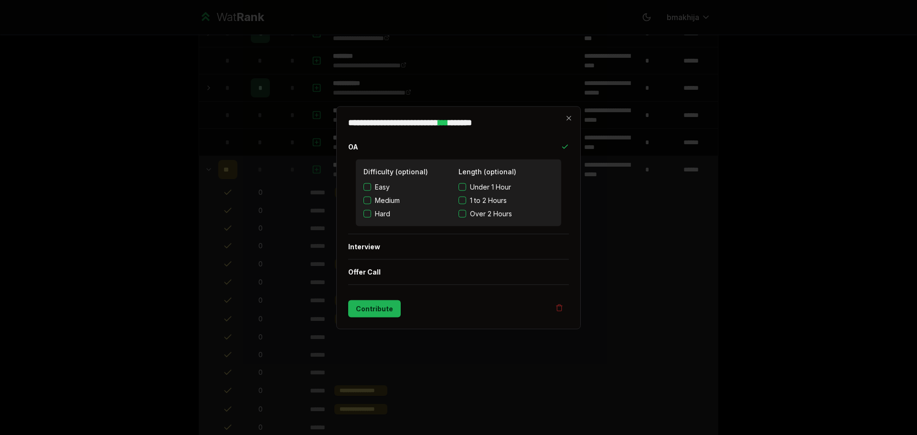 The width and height of the screenshot is (917, 435). I want to click on span: Medium, so click(387, 200).